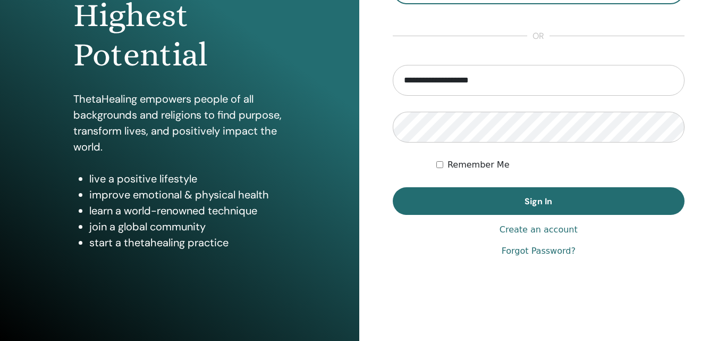  What do you see at coordinates (538, 201) in the screenshot?
I see `span: Sign In` at bounding box center [538, 201].